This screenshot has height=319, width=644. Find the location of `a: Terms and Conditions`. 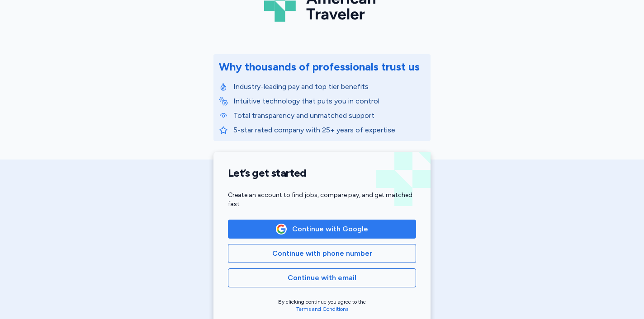

a: Terms and Conditions is located at coordinates (322, 309).